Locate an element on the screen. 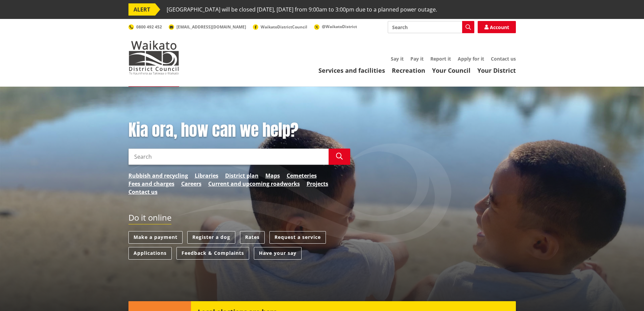 The width and height of the screenshot is (644, 311). a: Your District is located at coordinates (497, 70).